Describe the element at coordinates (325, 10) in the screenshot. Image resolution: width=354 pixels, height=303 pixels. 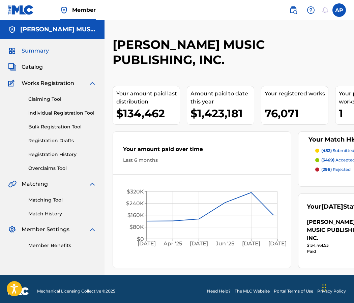
I see `div: Notifications` at that location.